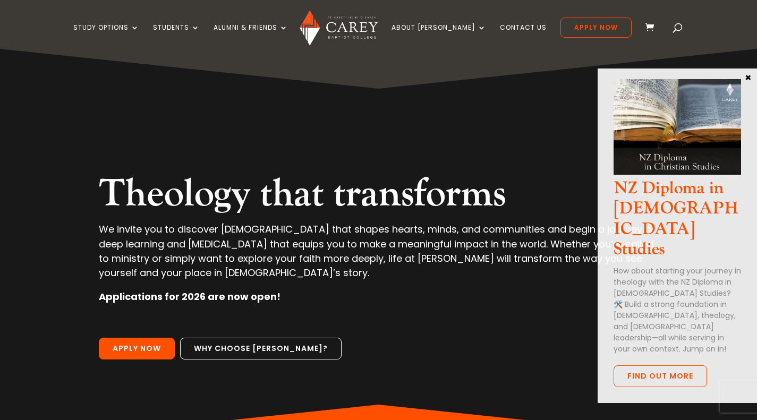  I want to click on a: NZ Dip, so click(678, 172).